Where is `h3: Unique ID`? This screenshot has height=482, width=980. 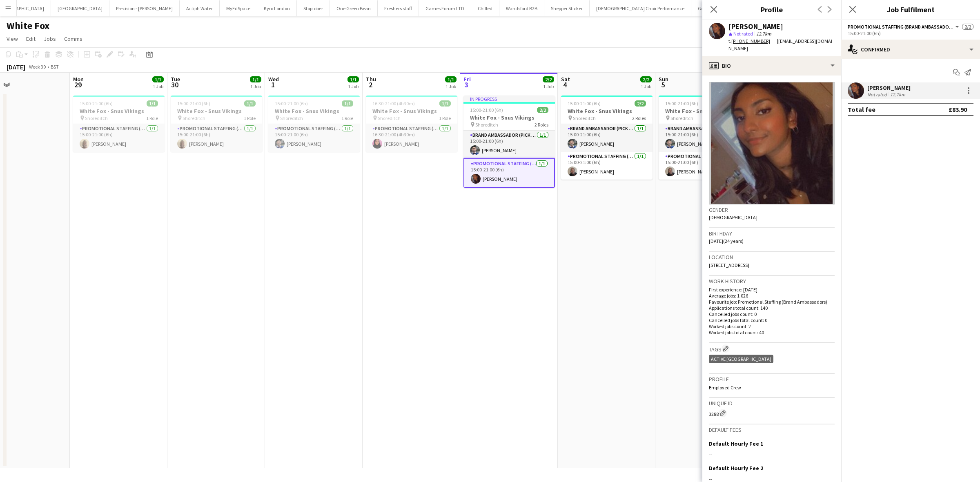 h3: Unique ID is located at coordinates (772, 403).